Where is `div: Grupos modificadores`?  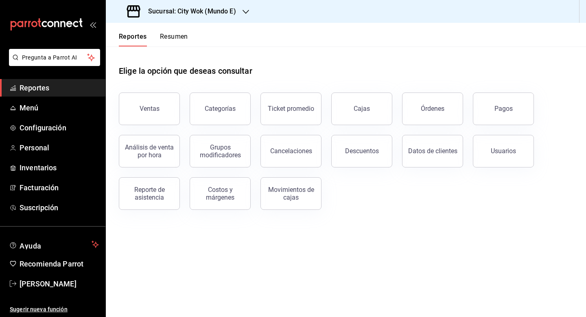
div: Grupos modificadores is located at coordinates (220, 151).